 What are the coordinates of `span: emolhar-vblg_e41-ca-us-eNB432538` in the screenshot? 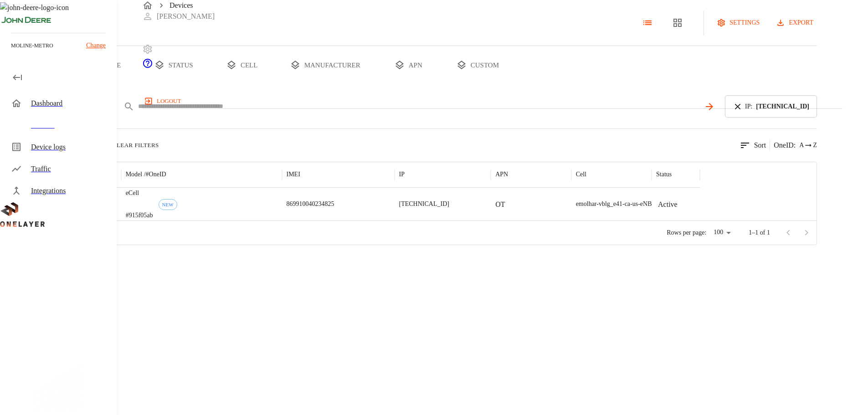 It's located at (624, 203).